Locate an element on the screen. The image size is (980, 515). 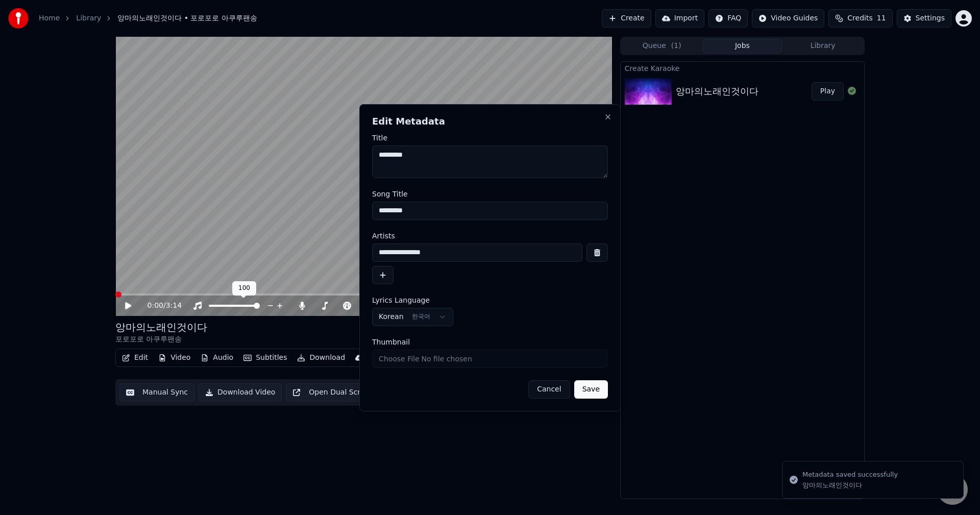
button: Cancel is located at coordinates (549, 390).